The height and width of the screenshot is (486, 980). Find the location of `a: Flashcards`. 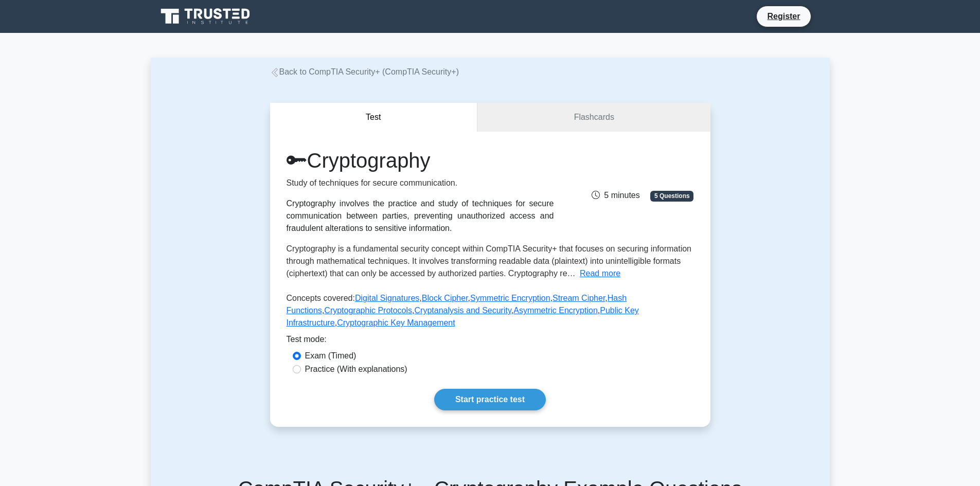

a: Flashcards is located at coordinates (593, 117).